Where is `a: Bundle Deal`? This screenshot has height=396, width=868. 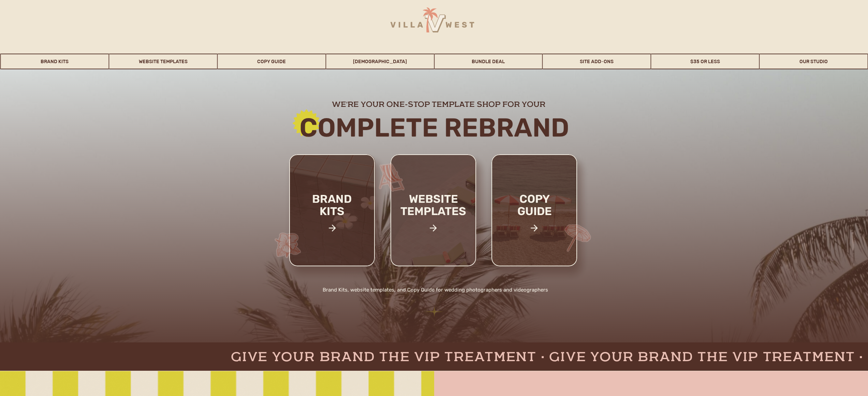 a: Bundle Deal is located at coordinates (488, 61).